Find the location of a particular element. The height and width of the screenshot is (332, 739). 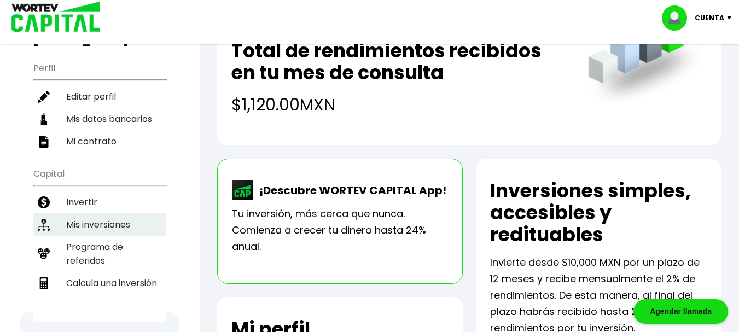

img: profile-image is located at coordinates (678, 18).